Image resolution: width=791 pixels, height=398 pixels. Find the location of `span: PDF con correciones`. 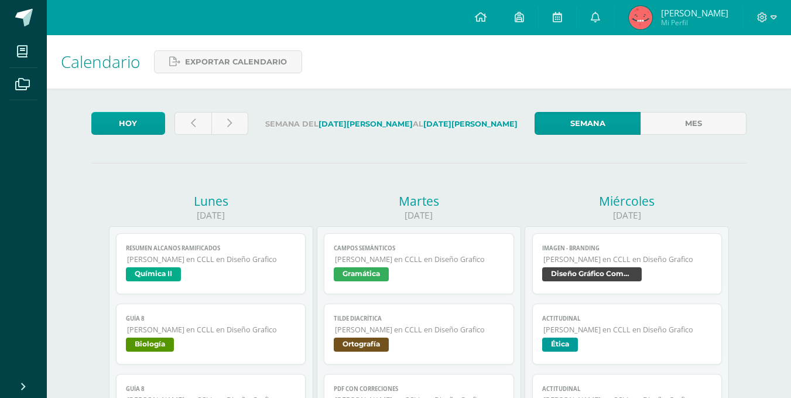

span: PDF con correciones is located at coordinates (419, 388).